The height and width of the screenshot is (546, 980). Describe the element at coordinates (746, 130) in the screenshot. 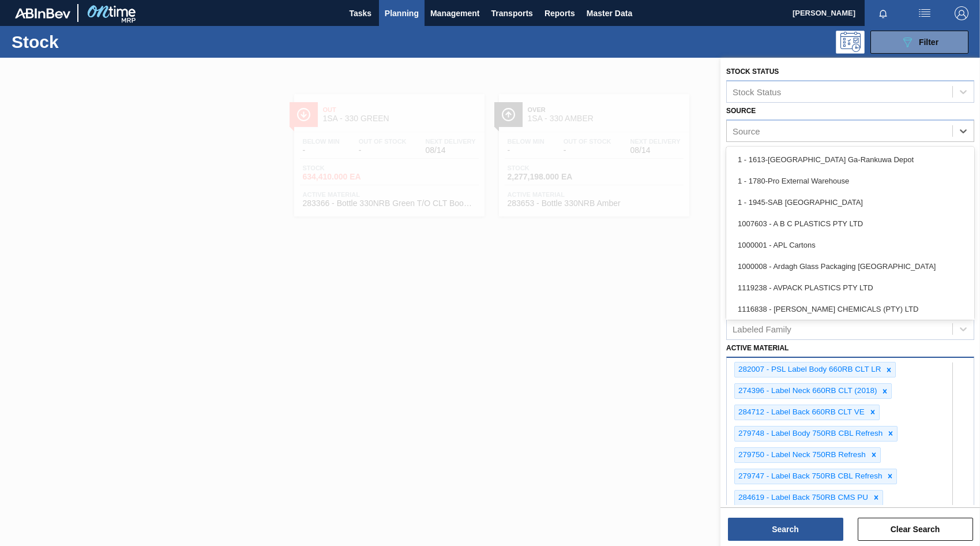

I see `div: Source` at that location.